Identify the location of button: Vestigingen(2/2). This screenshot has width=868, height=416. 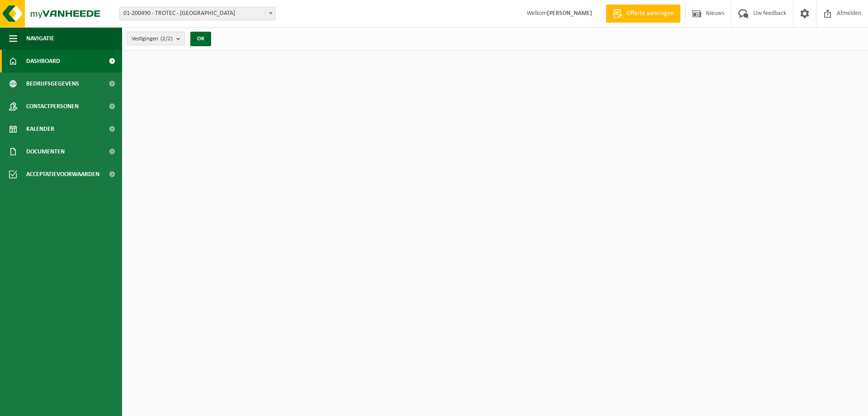
(156, 38).